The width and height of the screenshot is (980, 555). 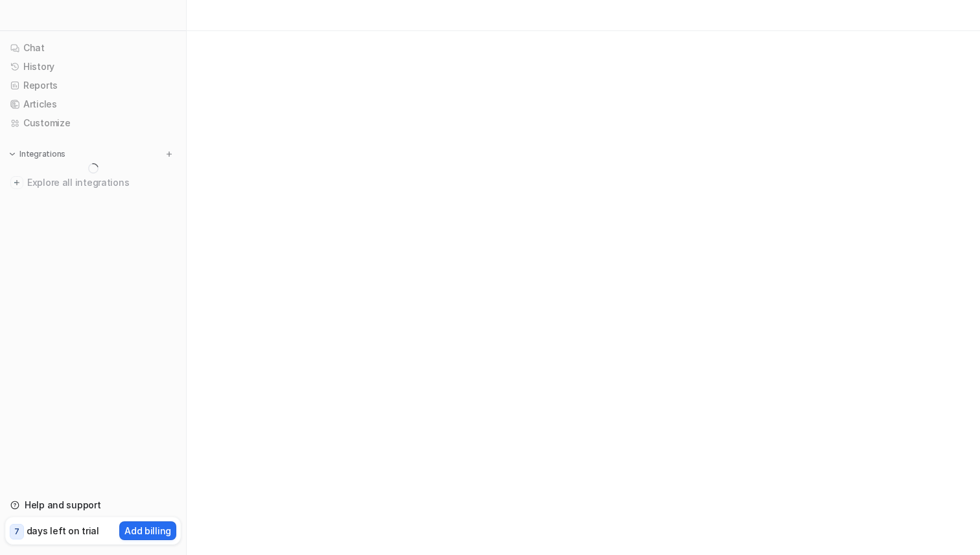 I want to click on p: days left on trial, so click(x=63, y=531).